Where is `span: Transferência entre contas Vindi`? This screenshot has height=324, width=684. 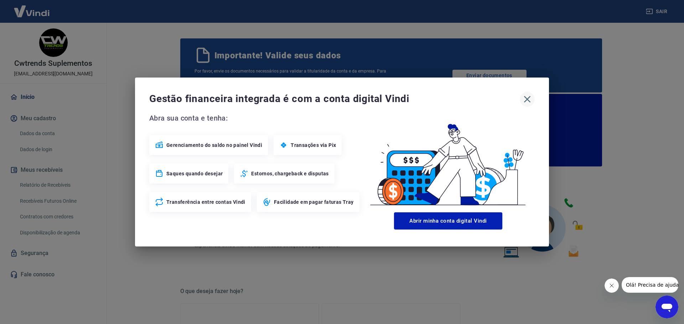
span: Transferência entre contas Vindi is located at coordinates (206, 202).